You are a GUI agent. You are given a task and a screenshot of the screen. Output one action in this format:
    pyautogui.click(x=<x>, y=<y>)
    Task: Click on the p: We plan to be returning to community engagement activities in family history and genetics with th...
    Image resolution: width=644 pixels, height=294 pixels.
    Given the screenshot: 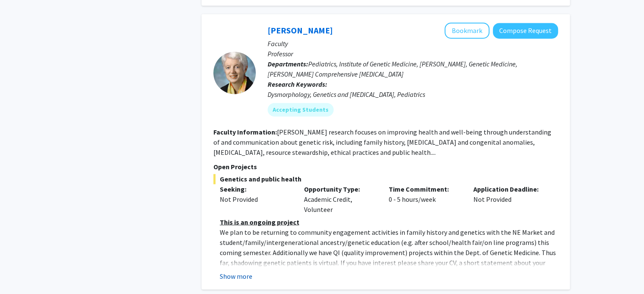 What is the action you would take?
    pyautogui.click(x=389, y=257)
    